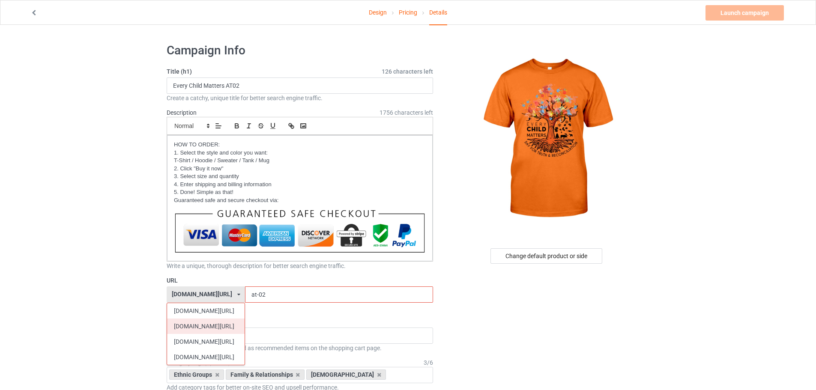  I want to click on div: Details, so click(438, 13).